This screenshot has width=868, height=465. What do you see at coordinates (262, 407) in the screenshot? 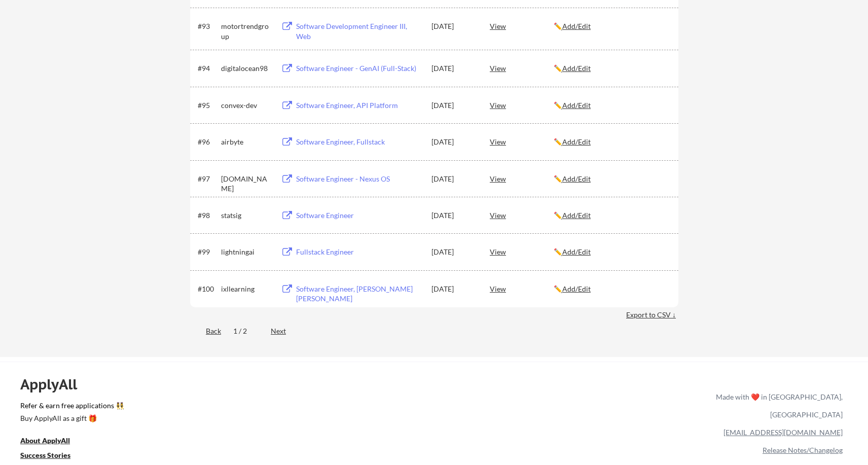
I see `a: Refer & earn free applications 👯‍♀️` at bounding box center [262, 407].